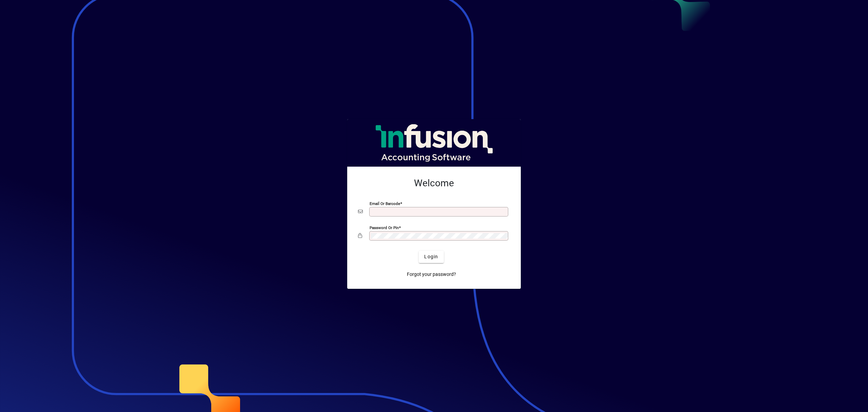 Image resolution: width=868 pixels, height=412 pixels. What do you see at coordinates (431, 274) in the screenshot?
I see `a: Forgot your password?` at bounding box center [431, 274].